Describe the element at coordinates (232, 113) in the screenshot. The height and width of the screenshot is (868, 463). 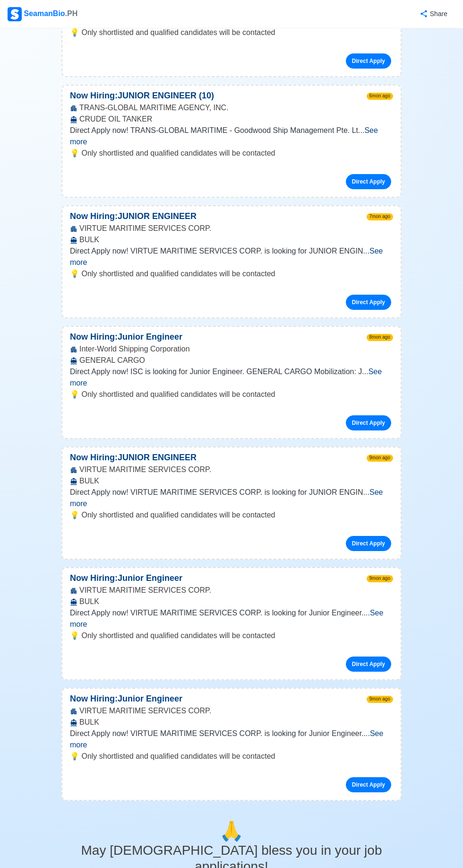
I see `div: TRANS-GLOBAL MARITIME AGENCY, INC. CRUDE OIL TANKER` at that location.